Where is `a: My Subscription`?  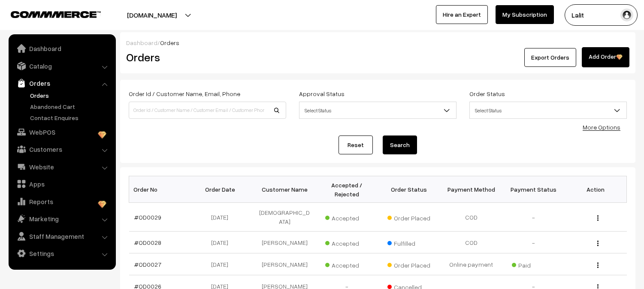
a: My Subscription is located at coordinates (525, 15).